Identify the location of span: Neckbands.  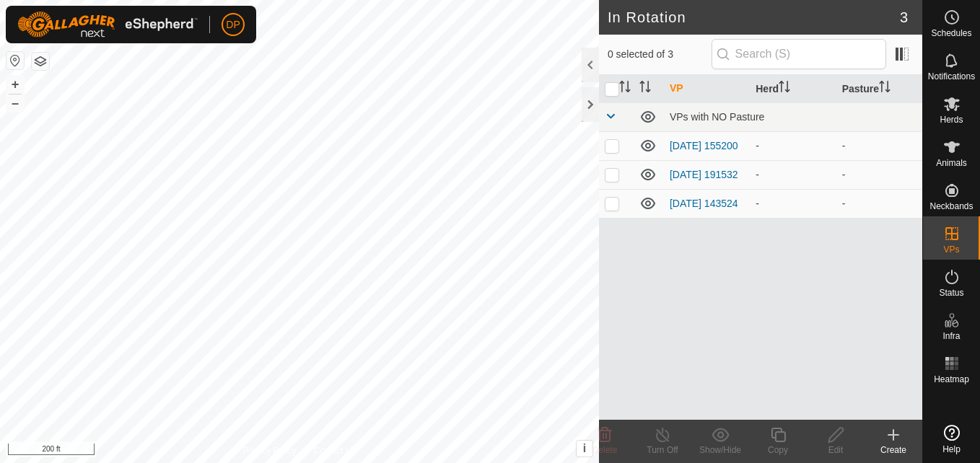
(951, 206).